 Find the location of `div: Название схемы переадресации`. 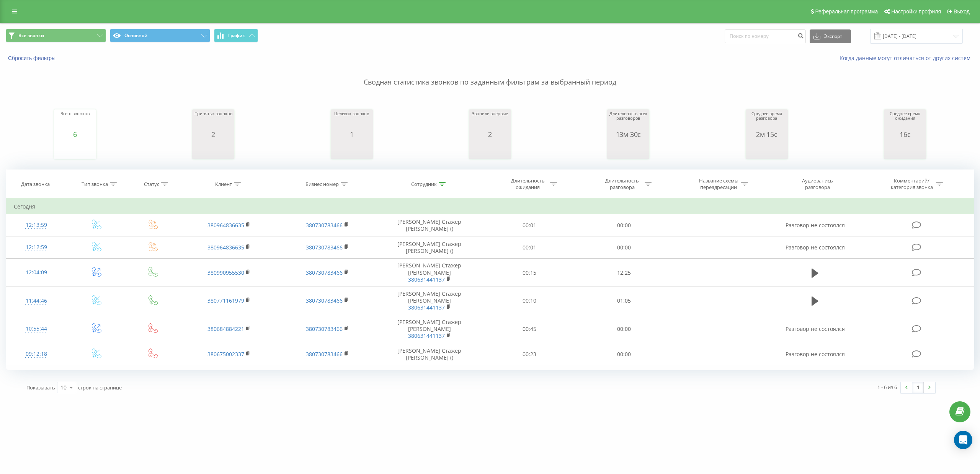

div: Название схемы переадресации is located at coordinates (718, 184).